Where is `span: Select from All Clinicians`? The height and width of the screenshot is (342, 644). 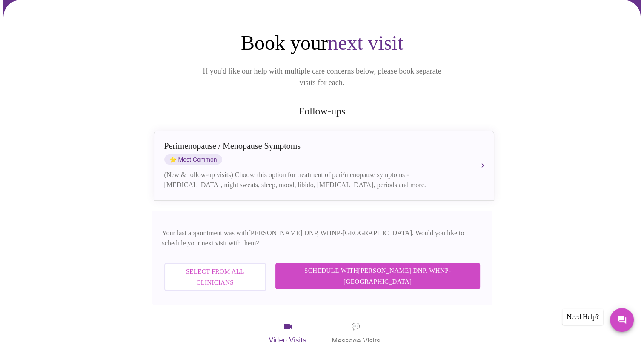 span: Select from All Clinicians is located at coordinates (215, 277).